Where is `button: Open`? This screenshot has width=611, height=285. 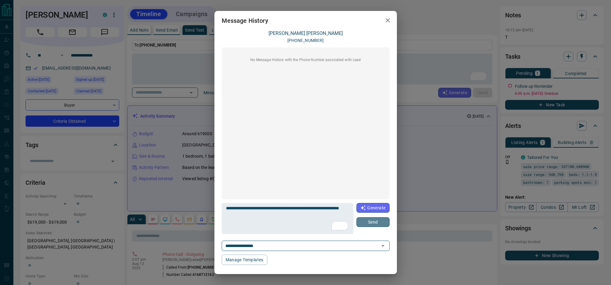
button: Open is located at coordinates (383, 246).